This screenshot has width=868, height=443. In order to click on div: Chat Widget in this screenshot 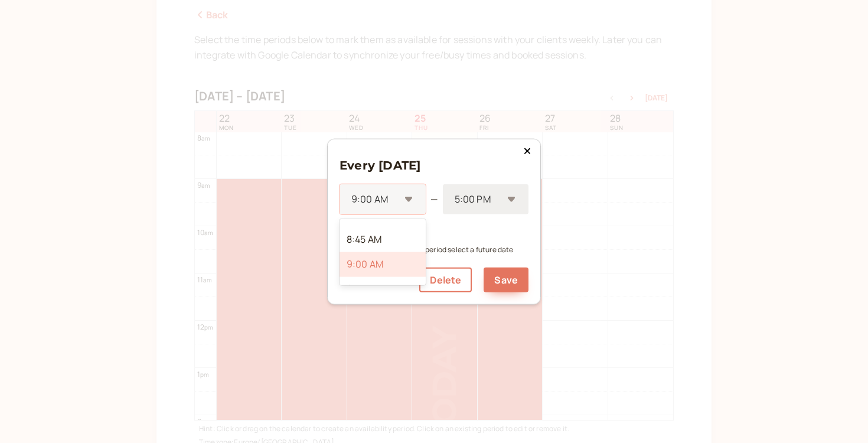, I will do `click(839, 415)`.